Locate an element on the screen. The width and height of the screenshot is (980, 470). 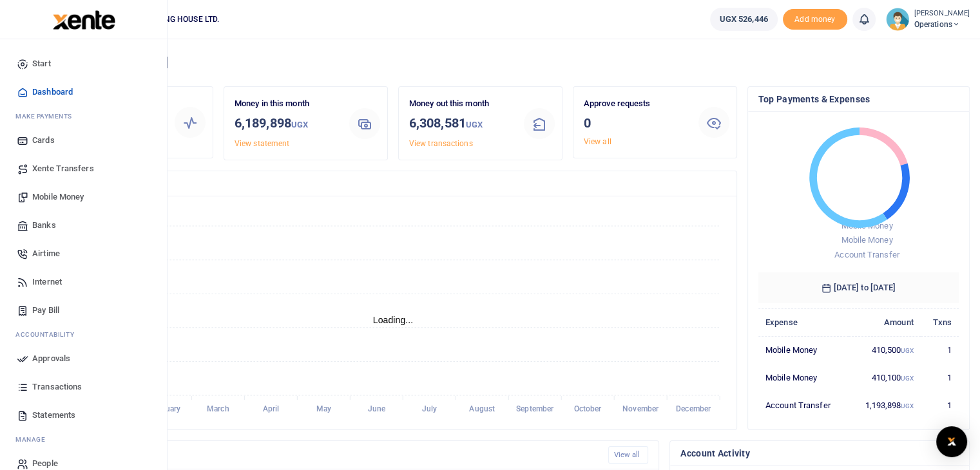
a: Mobile Money is located at coordinates (83, 197).